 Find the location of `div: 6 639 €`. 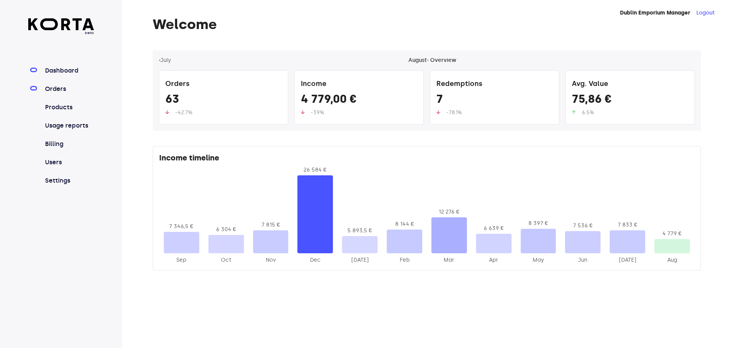

div: 6 639 € is located at coordinates (494, 228).